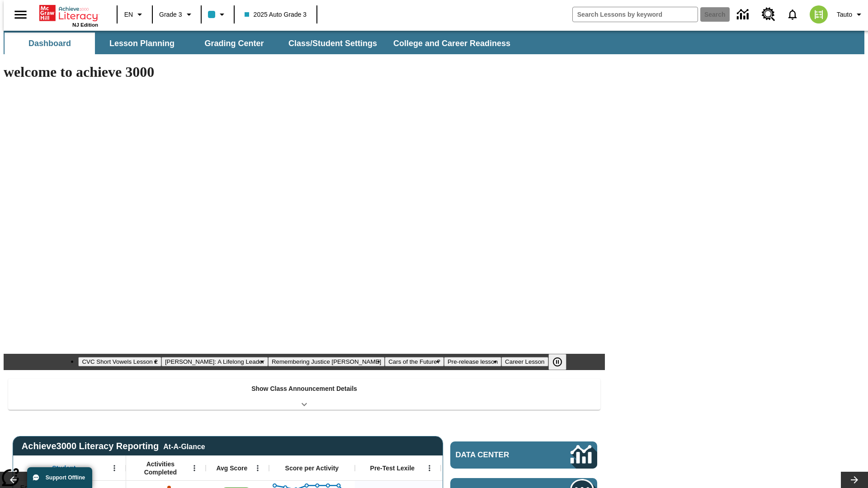 The height and width of the screenshot is (488, 868). I want to click on button: Slide 2 Dianne Feinstein: A Lifelong Leader, so click(215, 362).